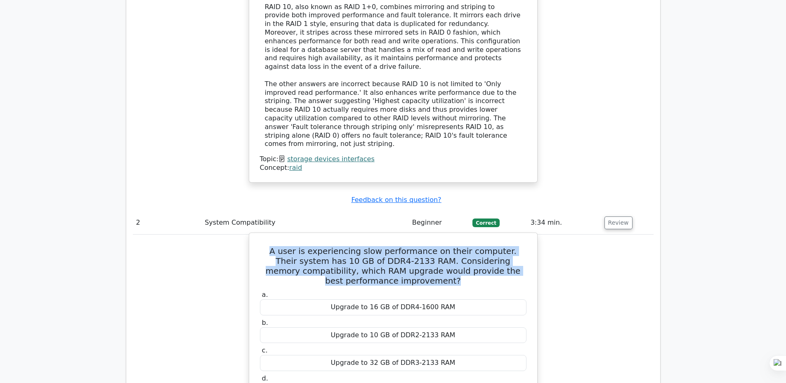 This screenshot has width=786, height=383. Describe the element at coordinates (265, 295) in the screenshot. I see `span: a.` at that location.